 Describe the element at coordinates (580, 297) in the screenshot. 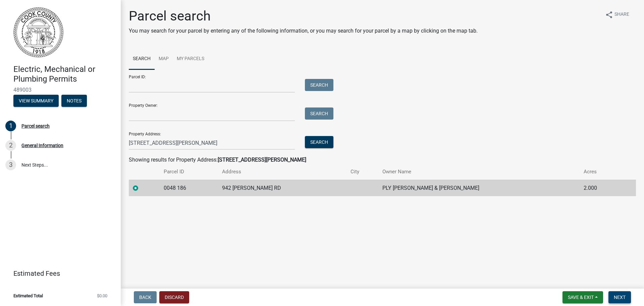

I see `span: Save & Exit` at that location.